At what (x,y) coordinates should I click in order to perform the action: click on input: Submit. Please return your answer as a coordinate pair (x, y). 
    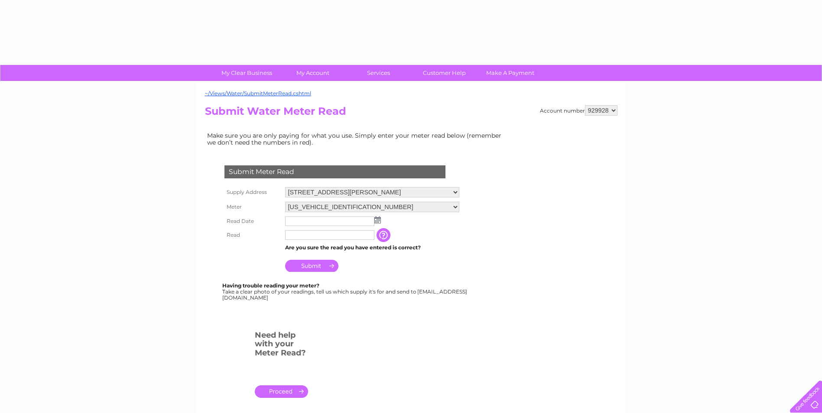
    Looking at the image, I should click on (312, 266).